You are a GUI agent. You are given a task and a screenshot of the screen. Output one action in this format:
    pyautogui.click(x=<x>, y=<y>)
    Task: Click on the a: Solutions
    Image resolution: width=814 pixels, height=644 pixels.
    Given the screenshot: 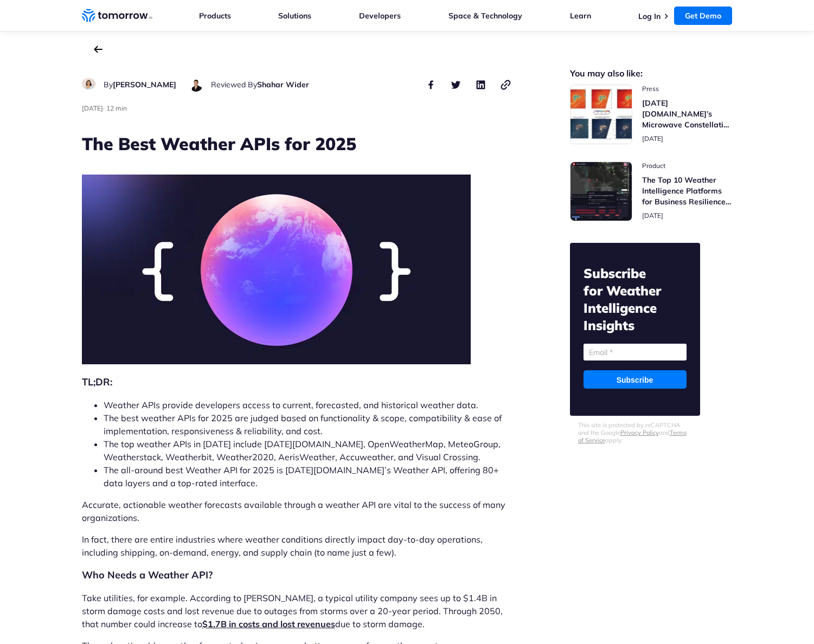 What is the action you would take?
    pyautogui.click(x=295, y=16)
    